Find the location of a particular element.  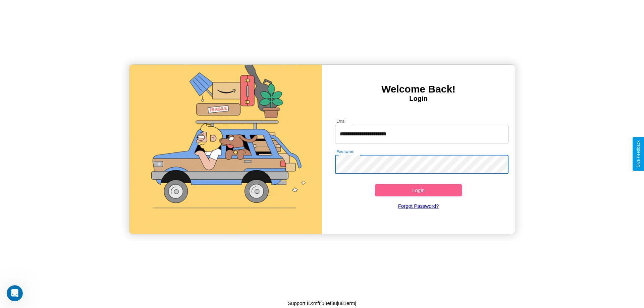

h3: Welcome Back! is located at coordinates (418, 89).